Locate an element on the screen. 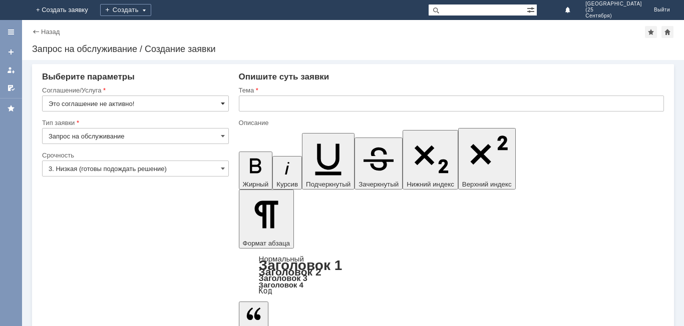  span: Сентября) is located at coordinates (613, 16).